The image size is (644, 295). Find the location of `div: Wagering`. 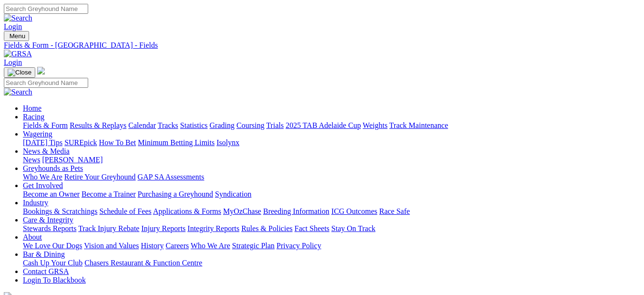

div: Wagering is located at coordinates (331, 142).